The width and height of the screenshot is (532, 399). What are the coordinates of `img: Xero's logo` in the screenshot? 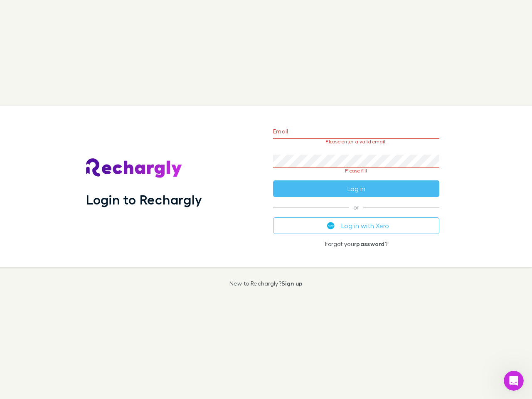 It's located at (331, 226).